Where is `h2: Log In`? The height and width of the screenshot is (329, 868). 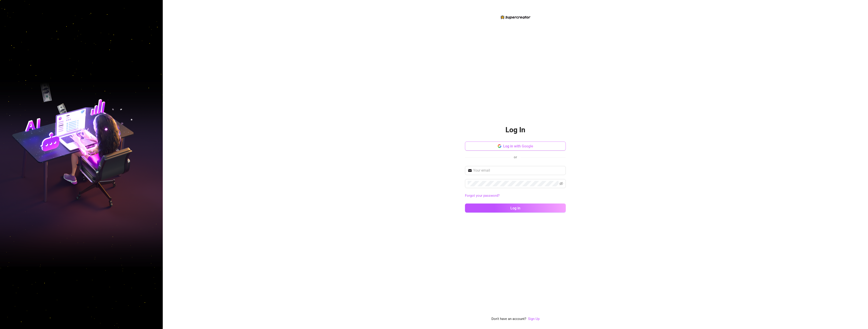 h2: Log In is located at coordinates (516, 130).